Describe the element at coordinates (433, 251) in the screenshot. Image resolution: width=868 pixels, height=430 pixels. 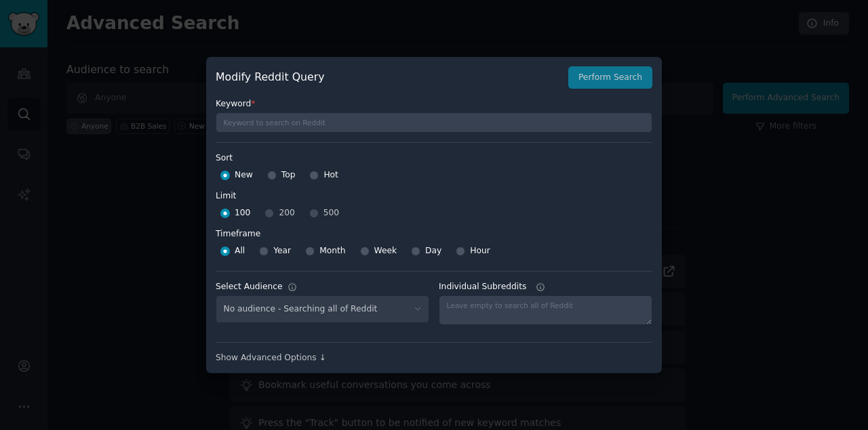
I see `span: Day` at that location.